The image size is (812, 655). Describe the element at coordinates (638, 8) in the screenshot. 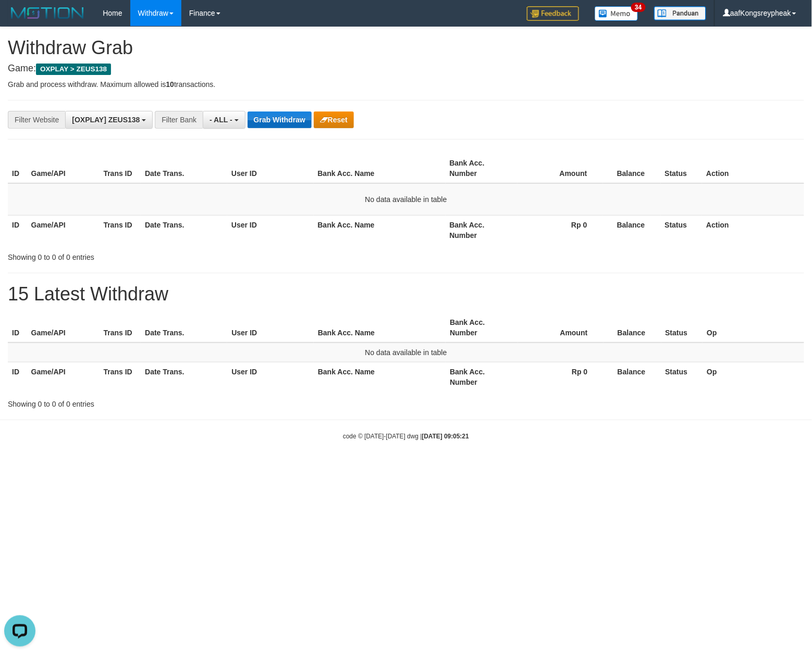

I see `span: 34` at that location.